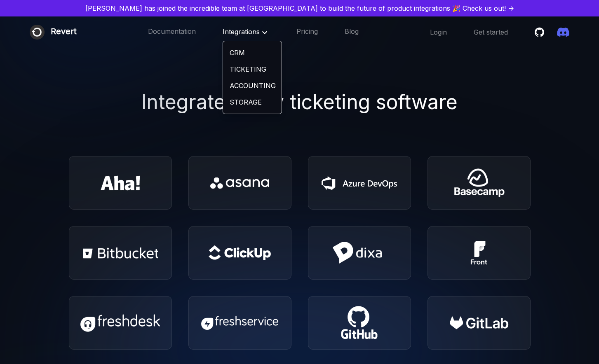 This screenshot has width=599, height=364. What do you see at coordinates (252, 53) in the screenshot?
I see `a: CRM` at bounding box center [252, 53].